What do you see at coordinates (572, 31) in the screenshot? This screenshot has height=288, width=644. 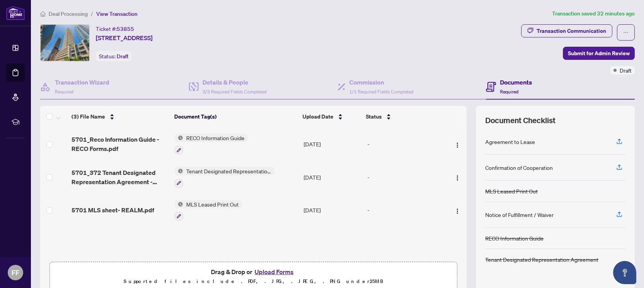 I see `div: Transaction Communication` at bounding box center [572, 31].